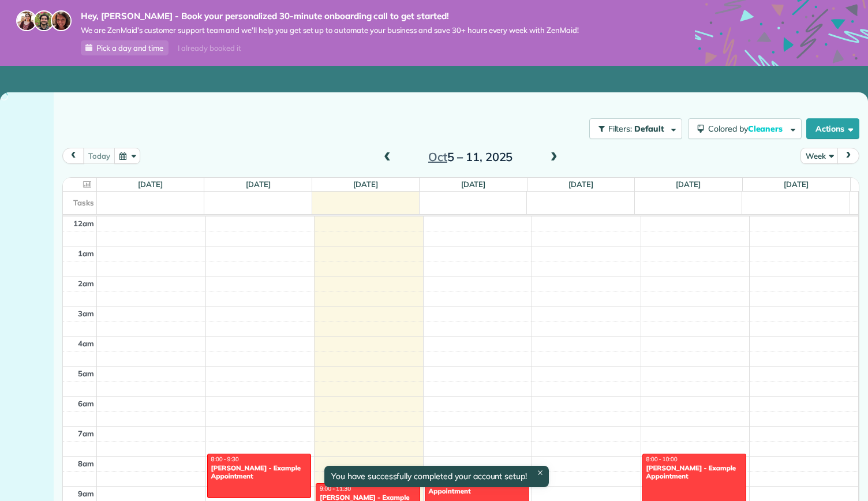 This screenshot has height=501, width=868. Describe the element at coordinates (848, 155) in the screenshot. I see `button: next` at that location.